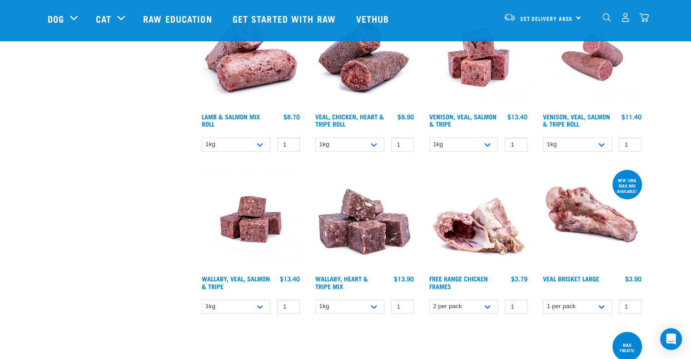 This screenshot has width=691, height=359. What do you see at coordinates (547, 18) in the screenshot?
I see `span: Set Delivery Area` at bounding box center [547, 18].